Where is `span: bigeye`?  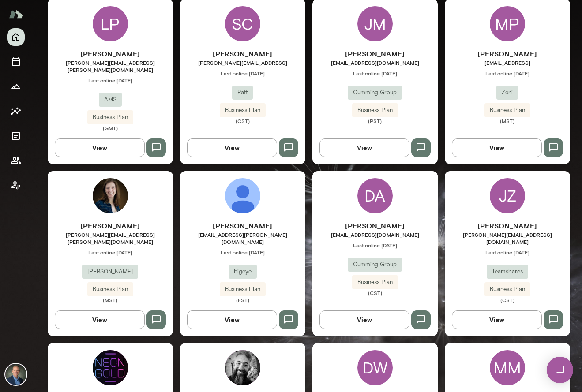
span: bigeye is located at coordinates (242, 272).